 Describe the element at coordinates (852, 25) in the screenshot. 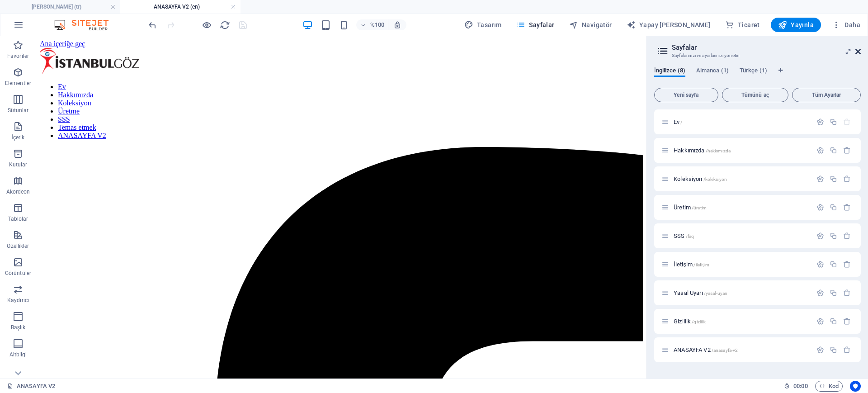

I see `font: Daha` at that location.